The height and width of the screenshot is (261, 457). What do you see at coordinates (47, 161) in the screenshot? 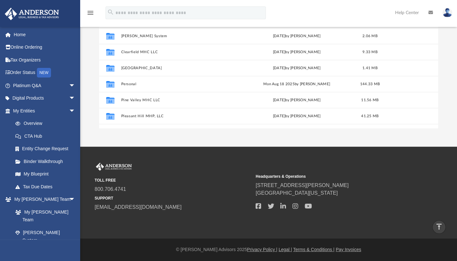
I see `a: Binder Walkthrough` at bounding box center [47, 161].